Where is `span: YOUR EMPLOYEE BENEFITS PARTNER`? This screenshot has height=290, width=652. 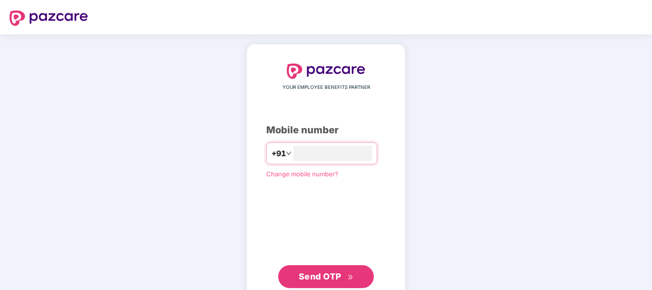
span: YOUR EMPLOYEE BENEFITS PARTNER is located at coordinates (326, 88).